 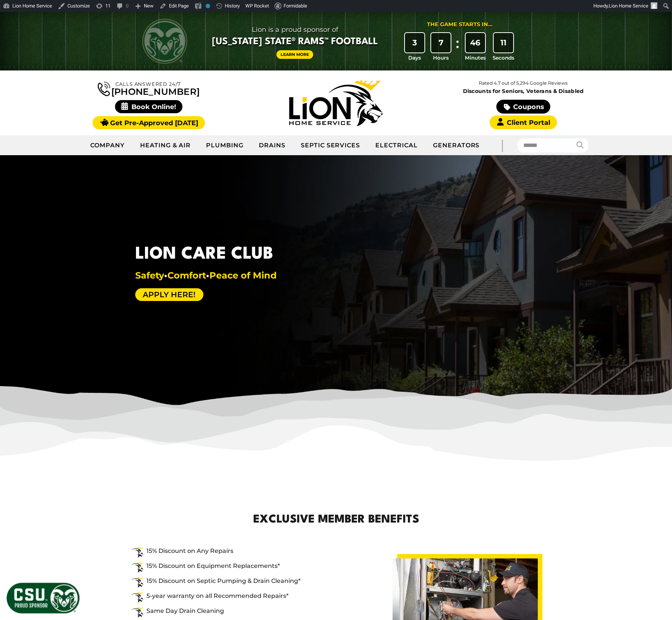 What do you see at coordinates (43, 598) in the screenshot?
I see `img: CSU Sponsor Badge` at bounding box center [43, 598].